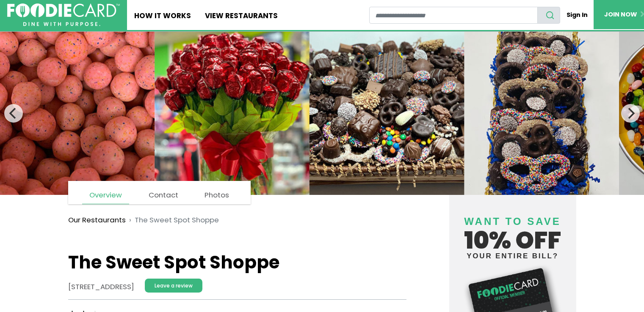  I want to click on a: Our Restaurants, so click(97, 220).